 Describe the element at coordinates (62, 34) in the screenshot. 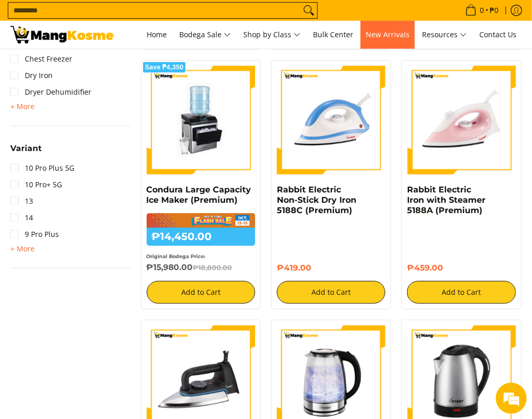

I see `img: Premium Deals: Best Premium Home Appliances Sale l Mang Kosme` at that location.